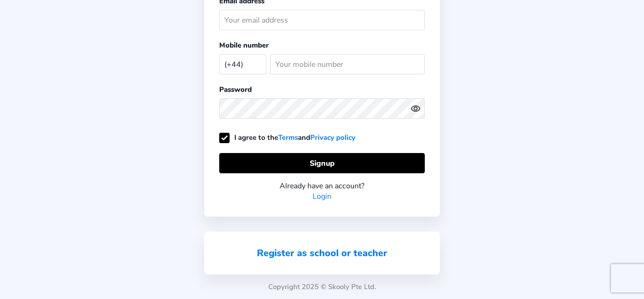 Image resolution: width=644 pixels, height=299 pixels. What do you see at coordinates (418, 109) in the screenshot?
I see `button: eye outlineeye off outline` at bounding box center [418, 109].